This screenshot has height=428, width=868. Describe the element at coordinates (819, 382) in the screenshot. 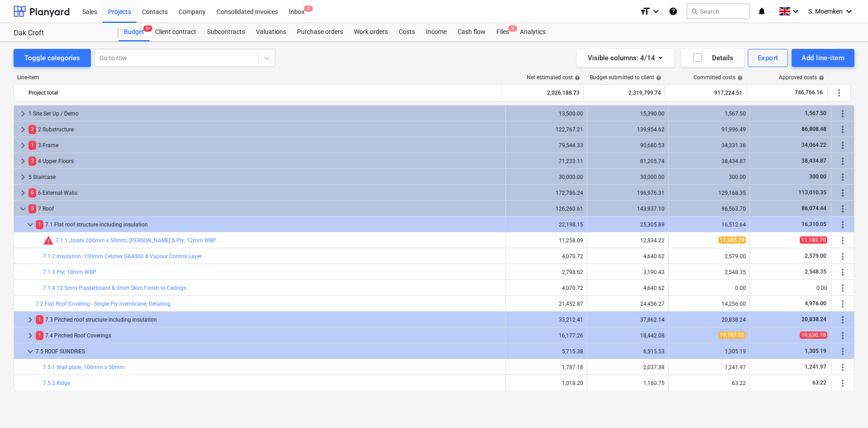

I see `span: 63.22` at that location.